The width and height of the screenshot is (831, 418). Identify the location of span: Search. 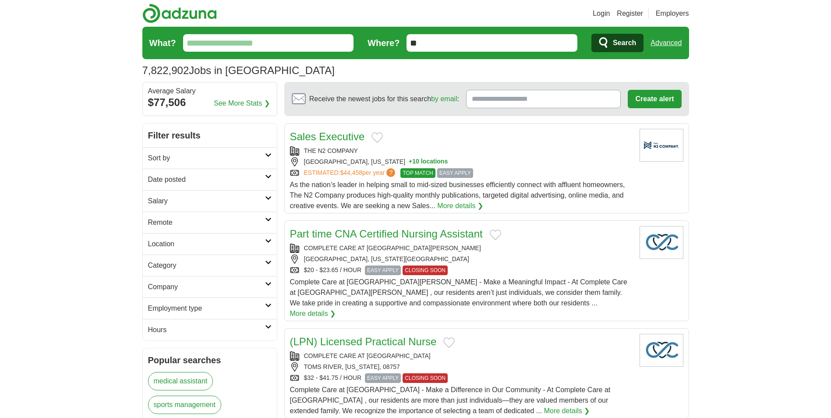
(624, 43).